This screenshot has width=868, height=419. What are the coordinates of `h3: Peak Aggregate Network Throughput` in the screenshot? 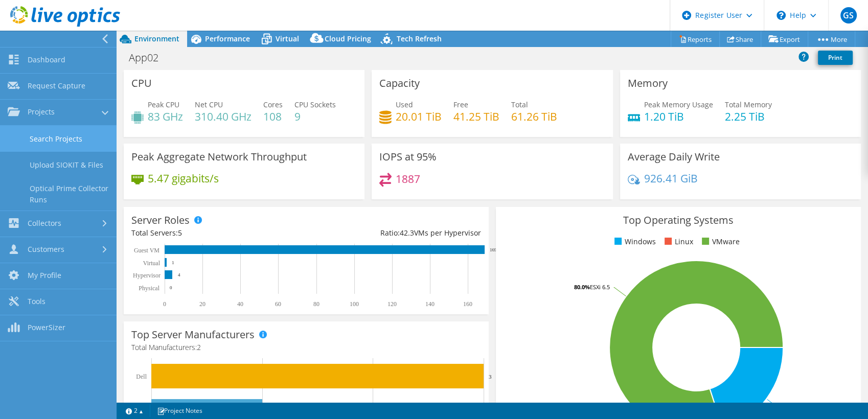 It's located at (219, 157).